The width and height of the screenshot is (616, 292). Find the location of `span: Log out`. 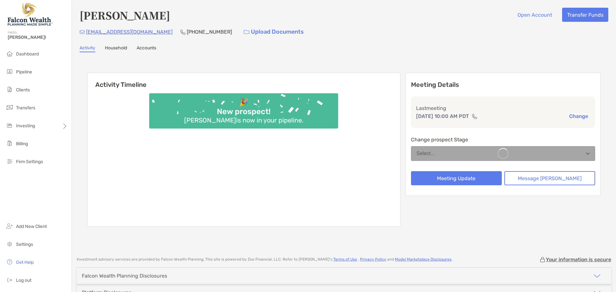

span: Log out is located at coordinates (24, 280).